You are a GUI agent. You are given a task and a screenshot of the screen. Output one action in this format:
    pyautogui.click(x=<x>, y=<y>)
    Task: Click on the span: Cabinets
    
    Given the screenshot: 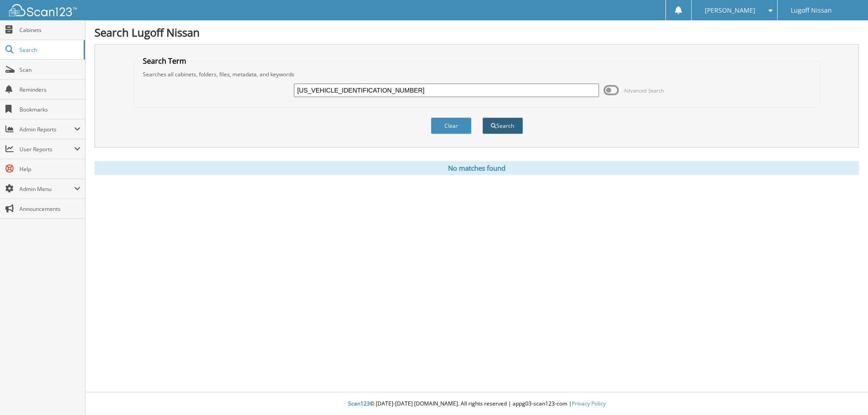 What is the action you would take?
    pyautogui.click(x=50, y=30)
    